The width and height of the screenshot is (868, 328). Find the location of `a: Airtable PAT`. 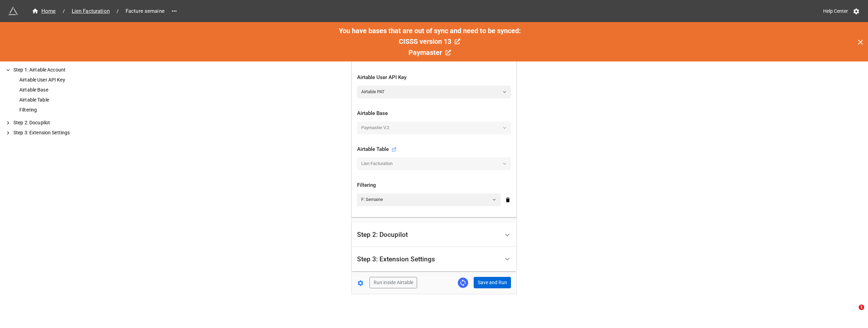

a: Airtable PAT is located at coordinates (434, 92).